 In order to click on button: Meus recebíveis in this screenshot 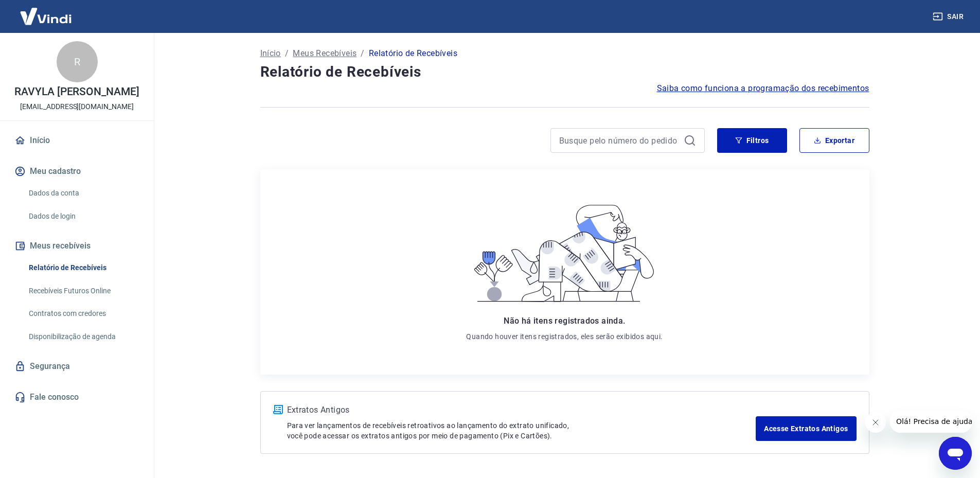, I will do `click(76, 246)`.